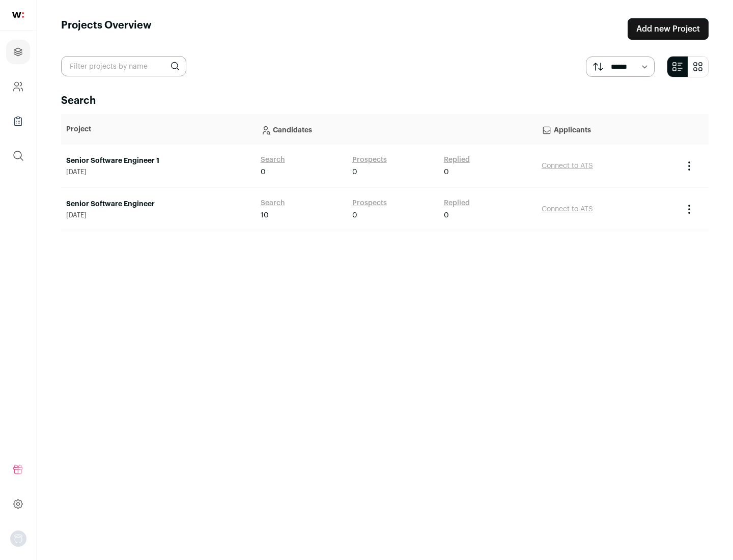  Describe the element at coordinates (158, 161) in the screenshot. I see `a: Senior Software Engineer 1` at that location.